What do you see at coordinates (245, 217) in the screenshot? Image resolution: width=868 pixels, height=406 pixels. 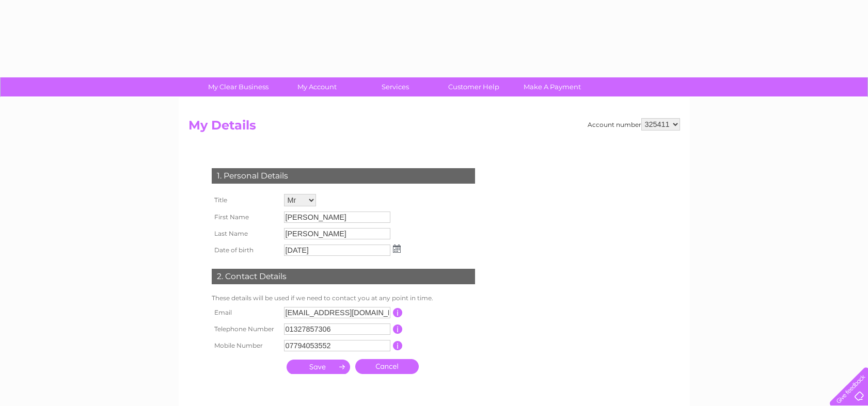 I see `th: First Name` at bounding box center [245, 217].